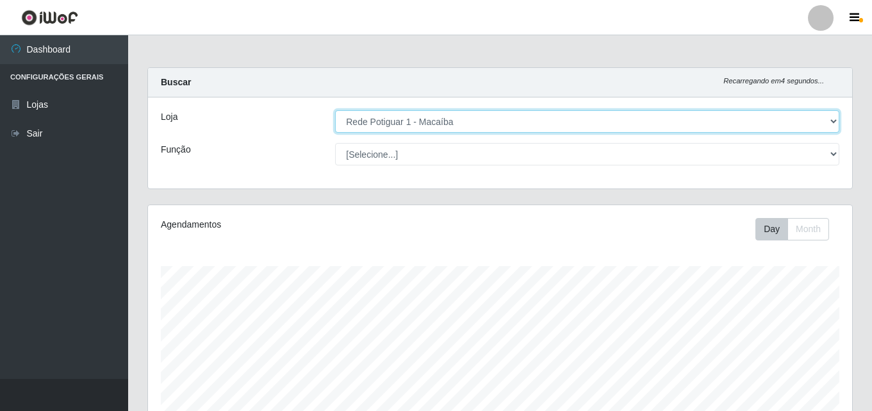 This screenshot has height=411, width=872. What do you see at coordinates (49, 17) in the screenshot?
I see `img: CoreUI Logo` at bounding box center [49, 17].